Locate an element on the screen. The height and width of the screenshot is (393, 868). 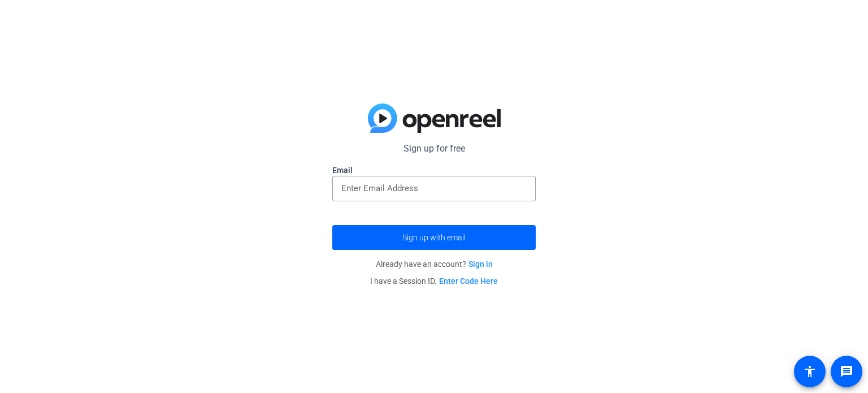
span: Already have an account? is located at coordinates (434, 264).